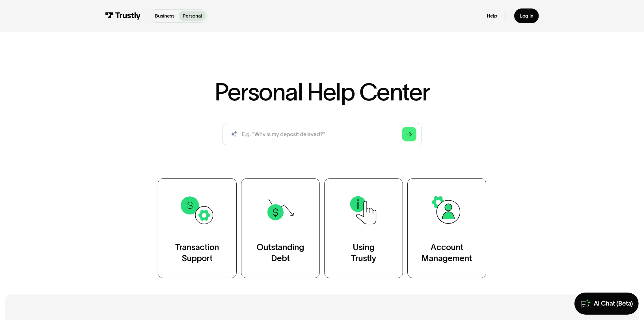 The height and width of the screenshot is (320, 644). What do you see at coordinates (322, 92) in the screenshot?
I see `h1: Personal Help Center` at bounding box center [322, 92].